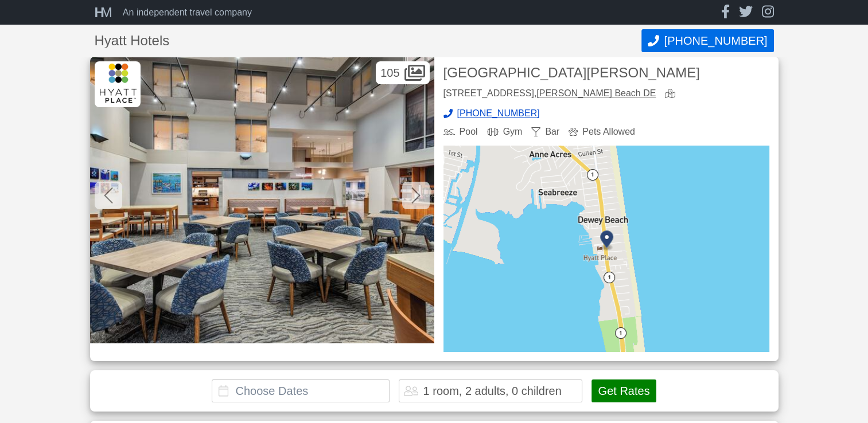 The width and height of the screenshot is (868, 423). What do you see at coordinates (106, 13) in the screenshot?
I see `a: HM` at bounding box center [106, 13].